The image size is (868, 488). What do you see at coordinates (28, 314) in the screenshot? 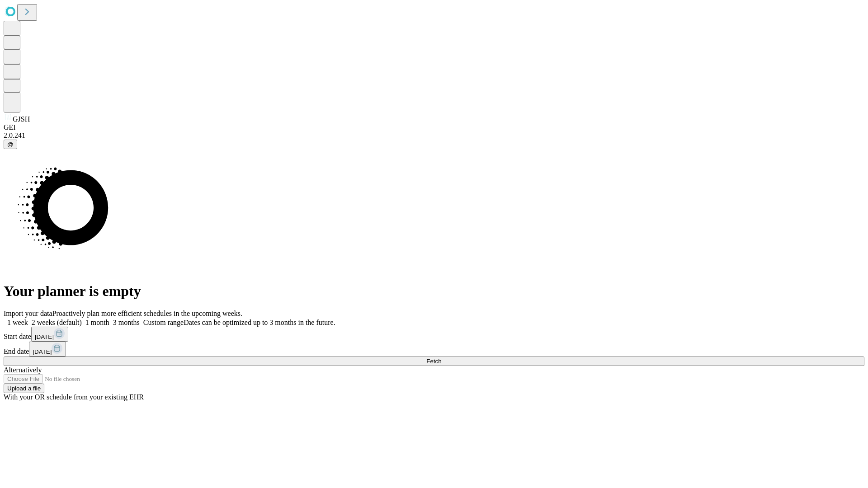
I see `span: Import your data` at bounding box center [28, 314].